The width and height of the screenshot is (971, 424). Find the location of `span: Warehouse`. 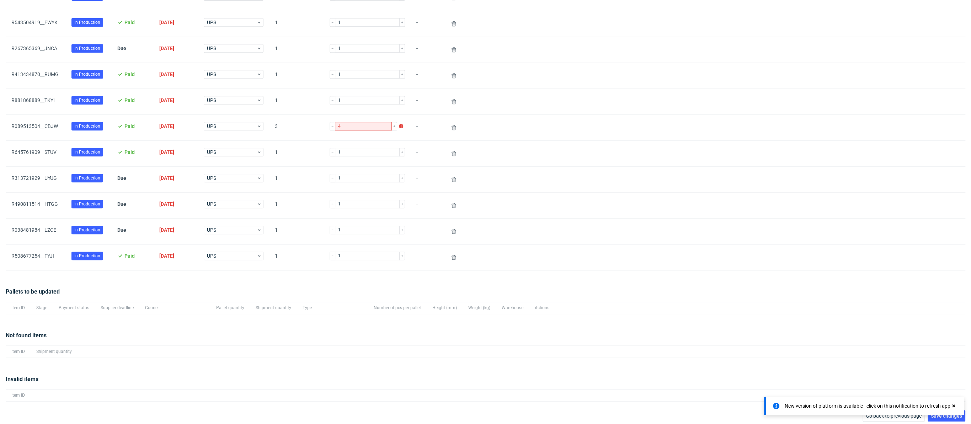

span: Warehouse is located at coordinates (512, 308).